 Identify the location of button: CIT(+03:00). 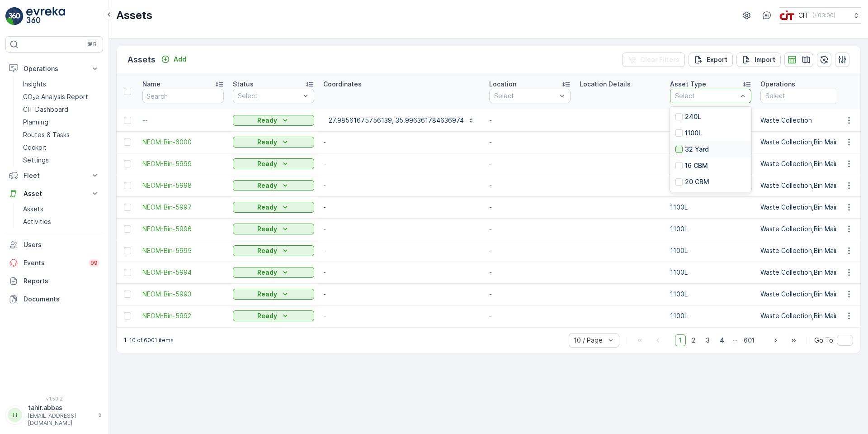
(820, 16).